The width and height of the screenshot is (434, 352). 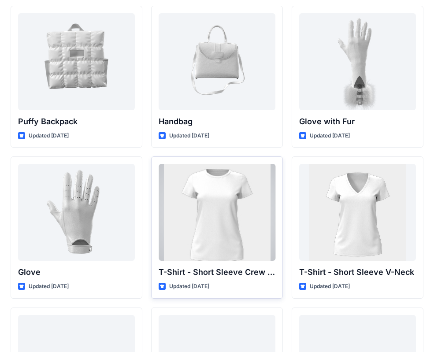 I want to click on a: Glove, so click(x=76, y=213).